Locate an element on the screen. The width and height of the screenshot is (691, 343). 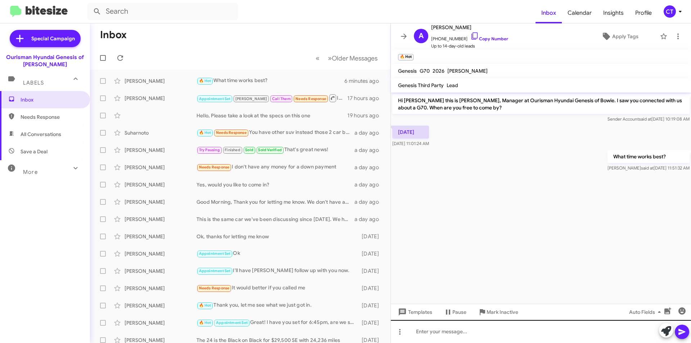
span: Insights is located at coordinates (613, 13).